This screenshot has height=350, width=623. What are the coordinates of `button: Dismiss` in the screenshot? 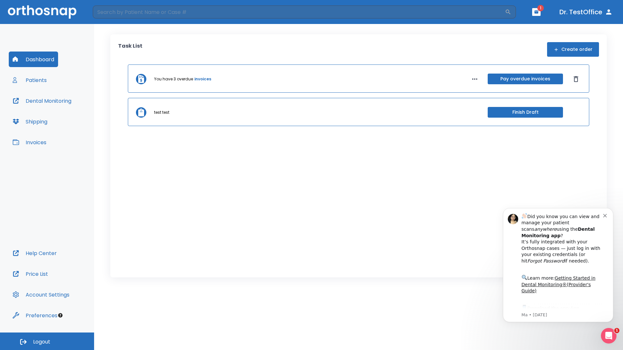 It's located at (576, 79).